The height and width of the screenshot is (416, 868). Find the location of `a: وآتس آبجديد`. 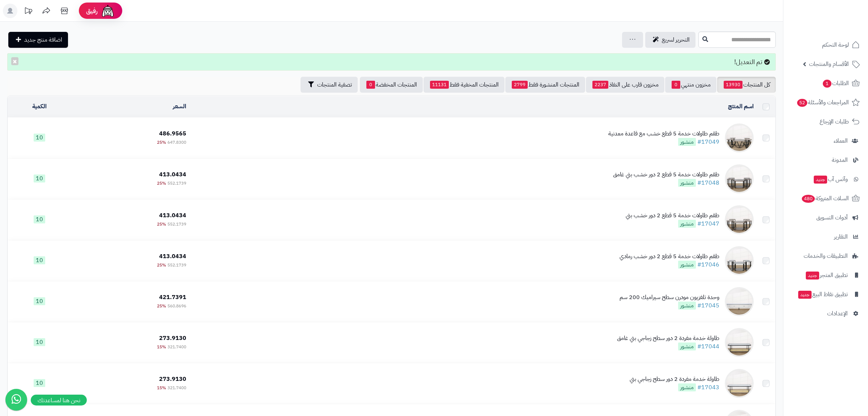

a: وآتس آبجديد is located at coordinates (825, 179).